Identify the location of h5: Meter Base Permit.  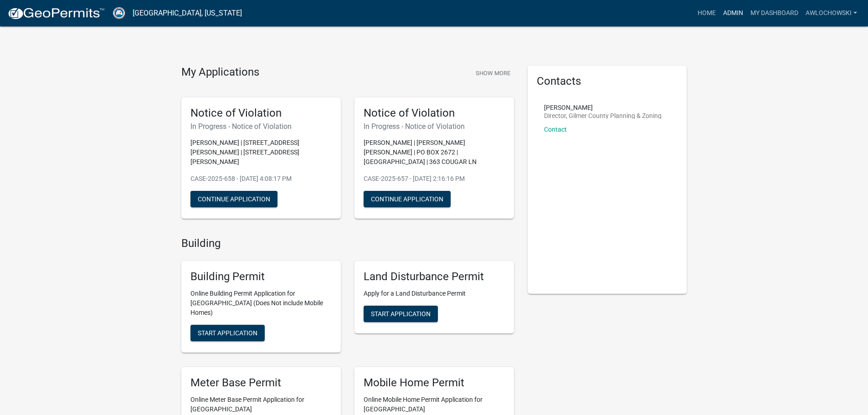
(261, 383).